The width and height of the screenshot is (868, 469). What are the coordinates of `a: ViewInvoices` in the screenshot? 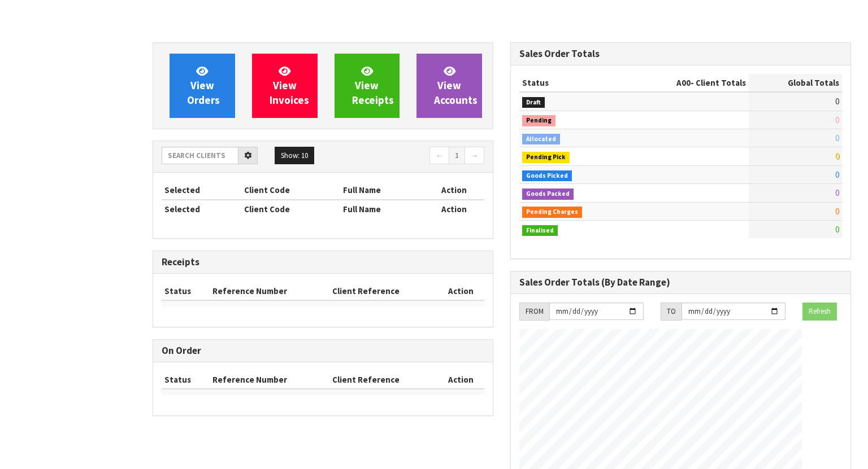 It's located at (284, 86).